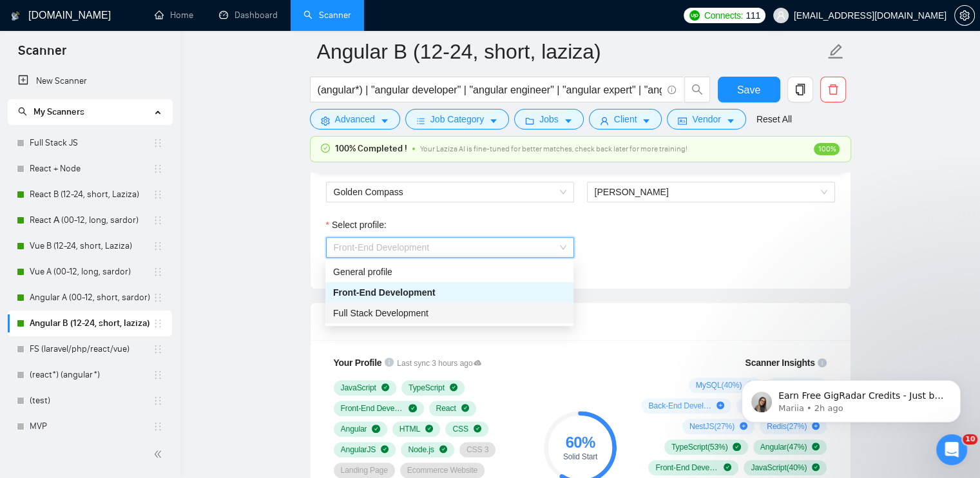 This screenshot has width=980, height=478. I want to click on a: Vue B (12-24, short, Laziza), so click(91, 246).